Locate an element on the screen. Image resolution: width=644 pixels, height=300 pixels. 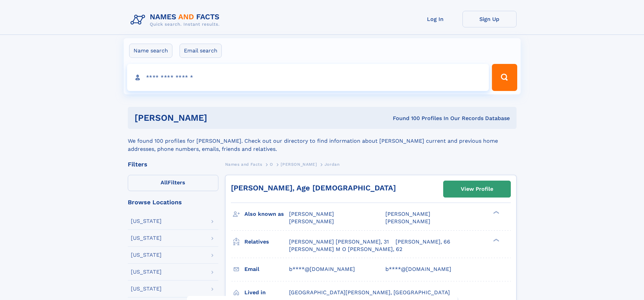
h3: Also known as is located at coordinates (267, 214).